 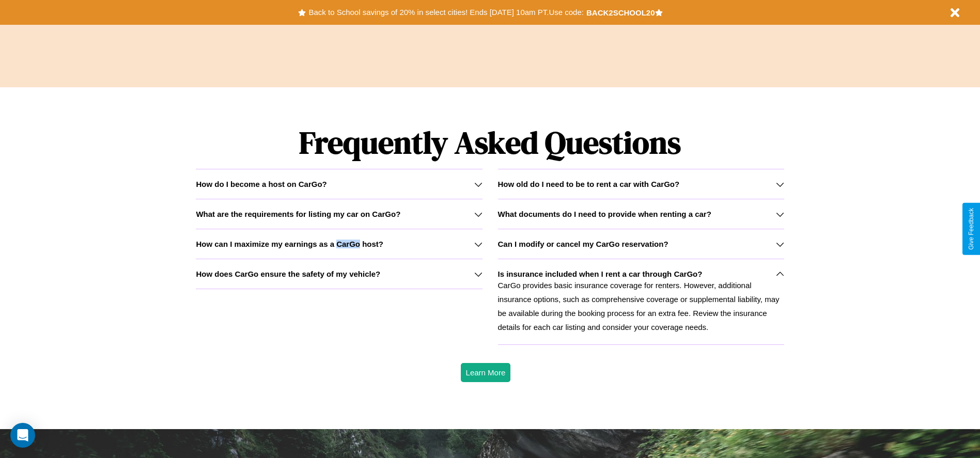 What do you see at coordinates (584, 244) in the screenshot?
I see `h3: Can I modify or cancel my CarGo reservation?` at bounding box center [584, 244].